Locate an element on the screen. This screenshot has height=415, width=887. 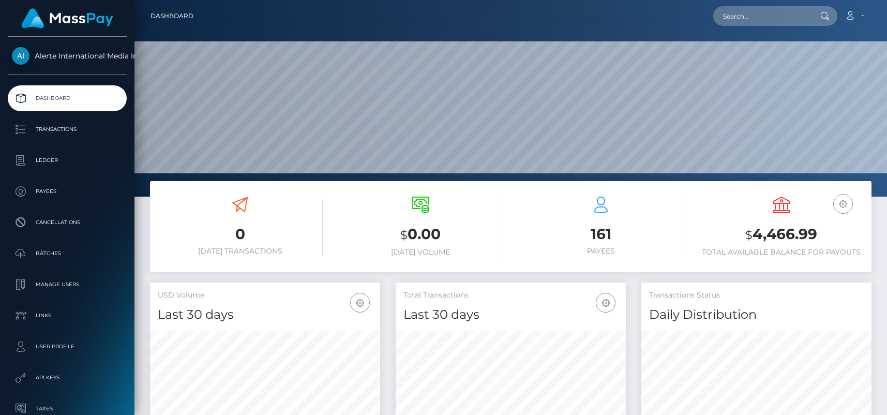
h5: Transactions Status is located at coordinates (756, 295).